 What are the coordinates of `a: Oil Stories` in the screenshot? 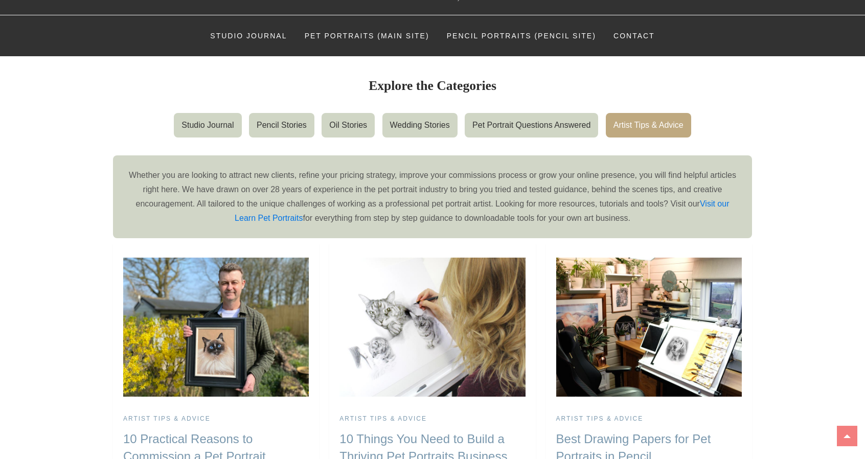 It's located at (348, 125).